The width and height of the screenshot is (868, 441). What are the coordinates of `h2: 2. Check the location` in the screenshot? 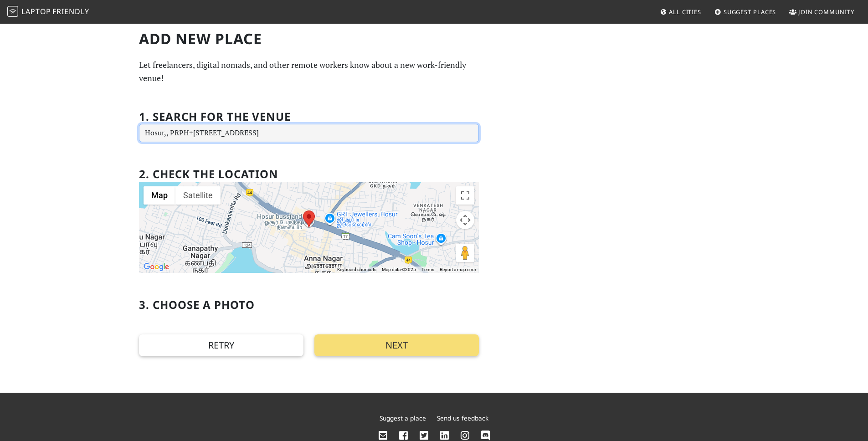 It's located at (209, 174).